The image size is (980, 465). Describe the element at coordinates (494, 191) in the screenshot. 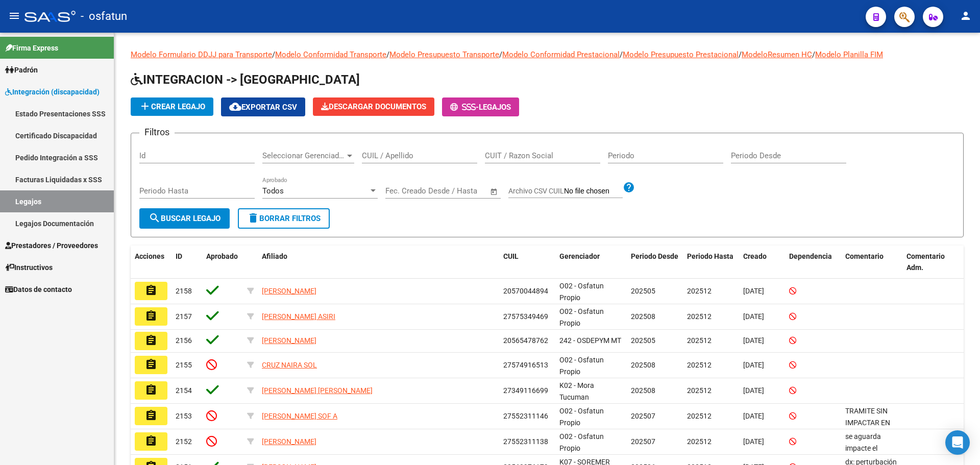

I see `button: Open calendar` at that location.